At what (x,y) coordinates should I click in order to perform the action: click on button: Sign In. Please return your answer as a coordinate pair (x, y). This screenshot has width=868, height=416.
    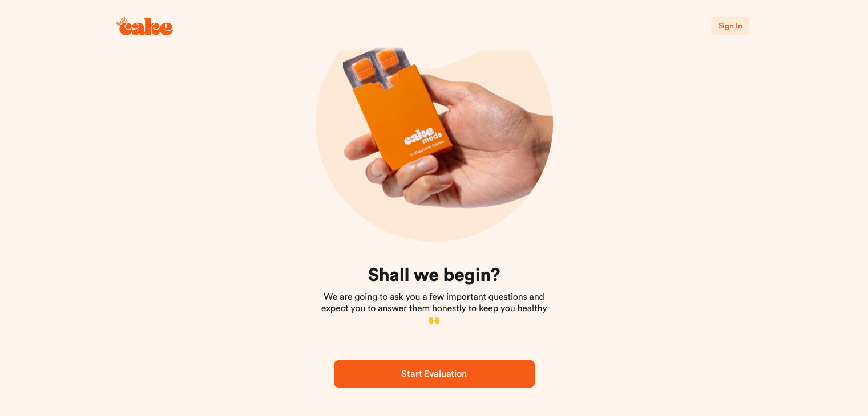
    Looking at the image, I should click on (730, 26).